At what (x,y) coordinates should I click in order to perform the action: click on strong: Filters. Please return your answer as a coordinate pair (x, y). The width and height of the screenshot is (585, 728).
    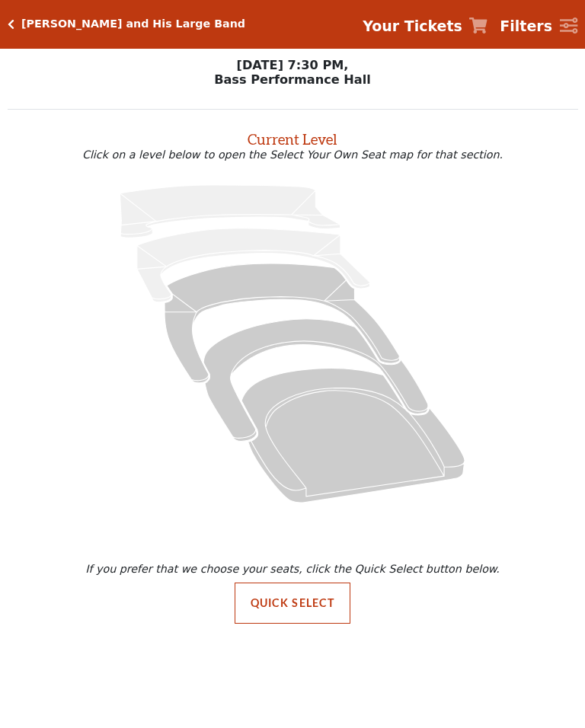
    Looking at the image, I should click on (526, 26).